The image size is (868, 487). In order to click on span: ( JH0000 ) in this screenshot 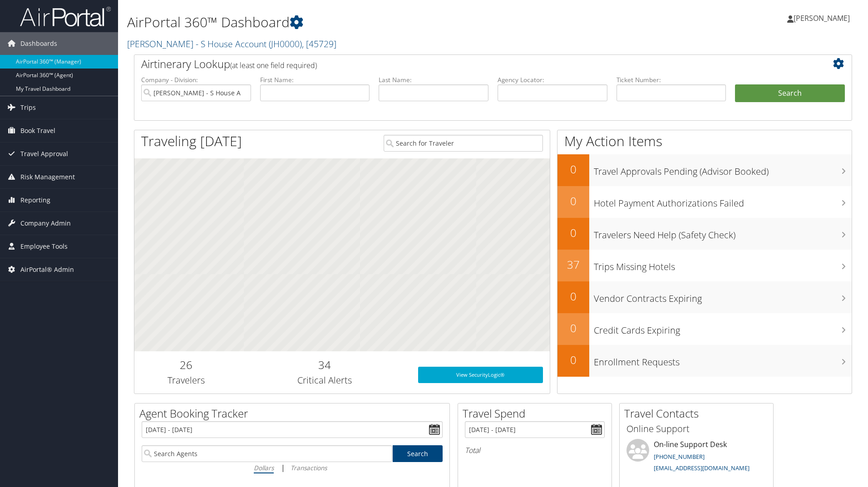, I will do `click(285, 44)`.